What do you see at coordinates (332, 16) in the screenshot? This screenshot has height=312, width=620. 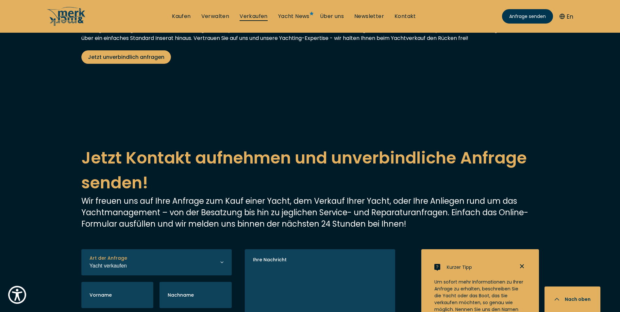 I see `a: Über uns` at bounding box center [332, 16].